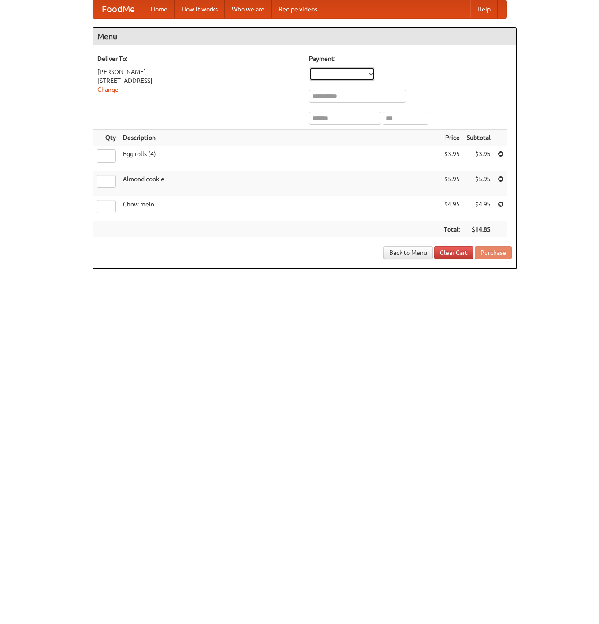 The width and height of the screenshot is (599, 624). I want to click on td: Almond cookie, so click(280, 184).